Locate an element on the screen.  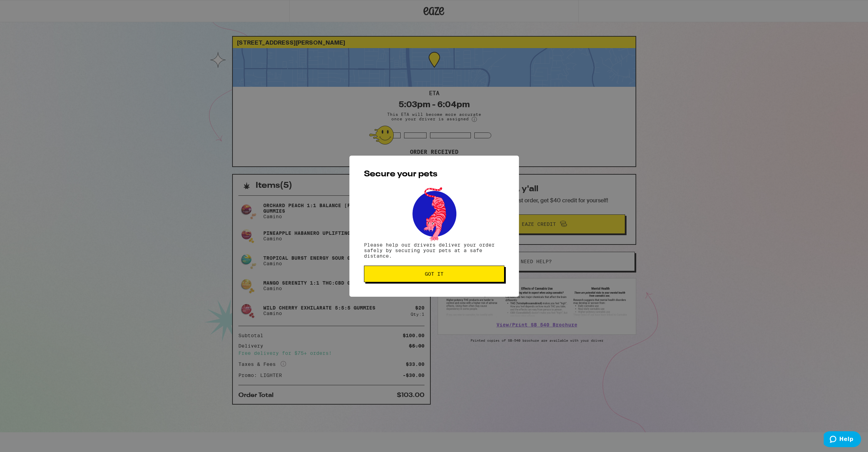
span: Help is located at coordinates (23, 8).